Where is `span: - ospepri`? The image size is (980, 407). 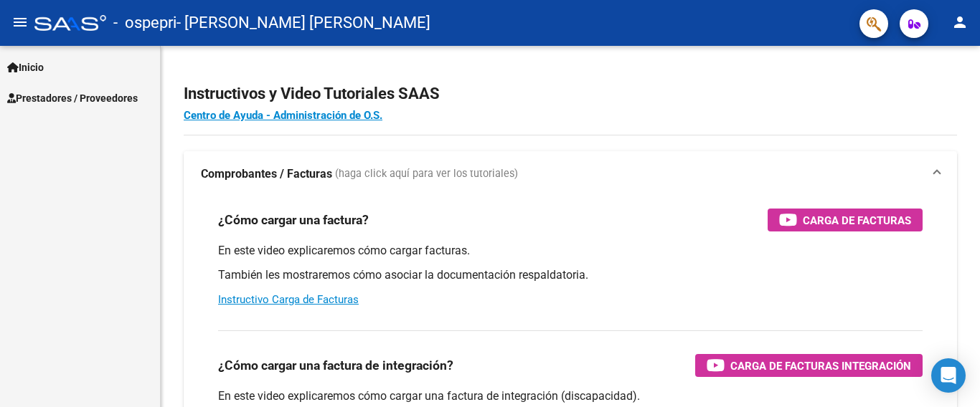 span: - ospepri is located at coordinates (145, 23).